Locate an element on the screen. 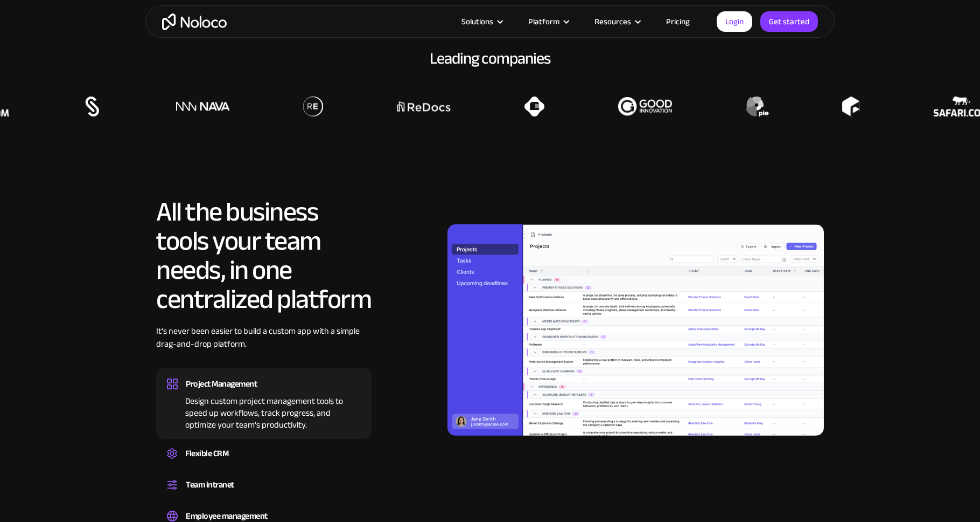  div: It’s never been easier to build a custom app with a simple drag-and-drop platform. is located at coordinates (264, 345).